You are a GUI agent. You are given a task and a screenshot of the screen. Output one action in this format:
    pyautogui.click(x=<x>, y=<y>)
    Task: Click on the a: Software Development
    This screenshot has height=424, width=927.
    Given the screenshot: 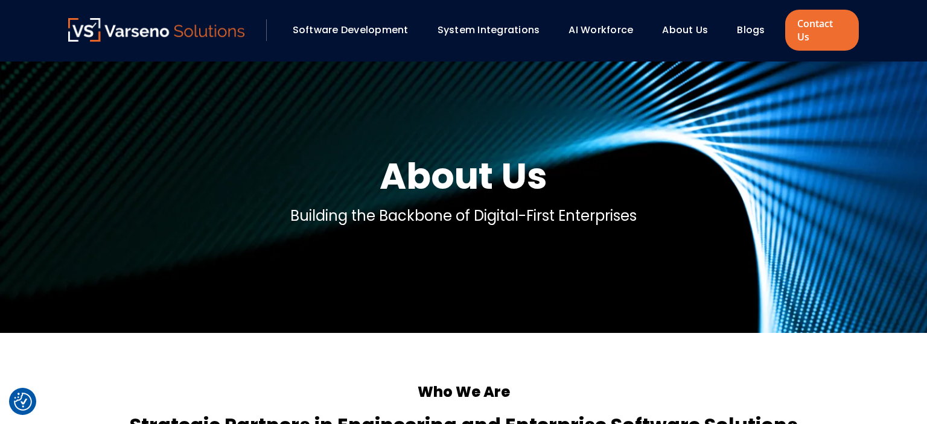 What is the action you would take?
    pyautogui.click(x=351, y=30)
    